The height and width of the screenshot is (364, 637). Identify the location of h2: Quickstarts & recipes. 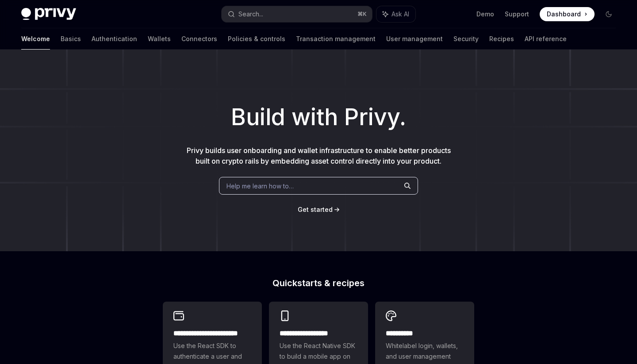
(318, 283).